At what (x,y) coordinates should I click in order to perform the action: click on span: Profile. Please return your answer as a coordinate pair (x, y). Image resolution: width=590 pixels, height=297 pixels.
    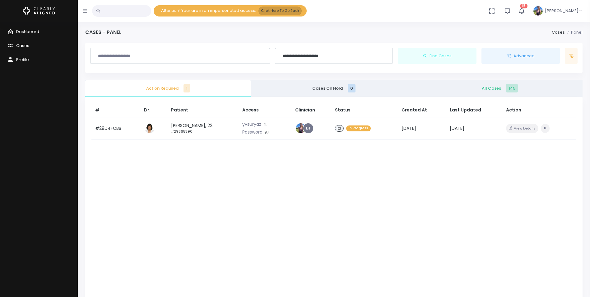
    Looking at the image, I should click on (22, 59).